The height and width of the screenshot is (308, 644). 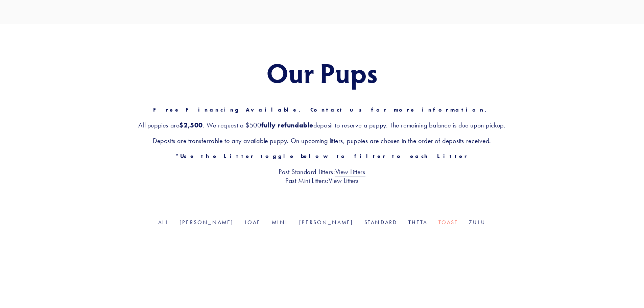 What do you see at coordinates (322, 176) in the screenshot?
I see `h3: Past Standard Litters: Past Mini Litters:` at bounding box center [322, 176].